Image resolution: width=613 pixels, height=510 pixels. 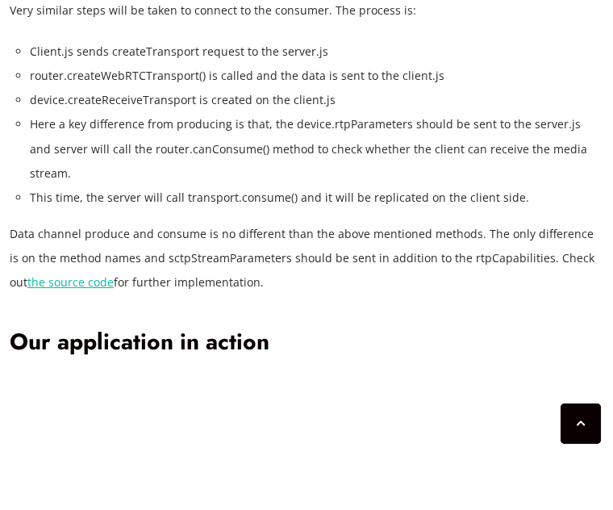 I want to click on li: router.createWebRTCTransport() is called and the data is sent to the client.js, so click(x=316, y=76).